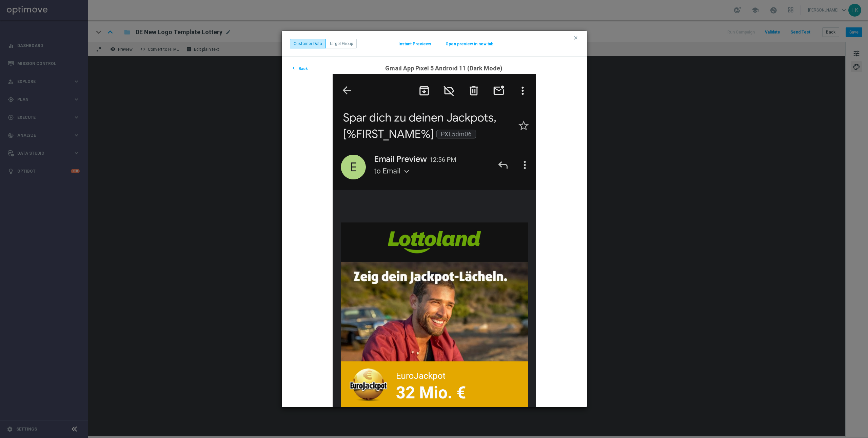 The image size is (868, 438). What do you see at coordinates (299, 68) in the screenshot?
I see `button: chevron_leftBack` at bounding box center [299, 68].